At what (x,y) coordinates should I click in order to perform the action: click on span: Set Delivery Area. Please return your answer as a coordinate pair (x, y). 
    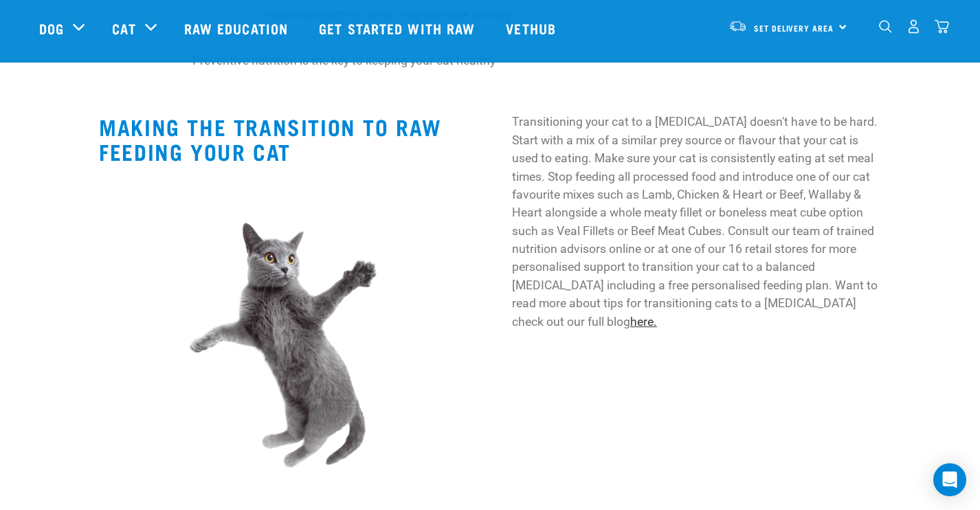
    Looking at the image, I should click on (794, 28).